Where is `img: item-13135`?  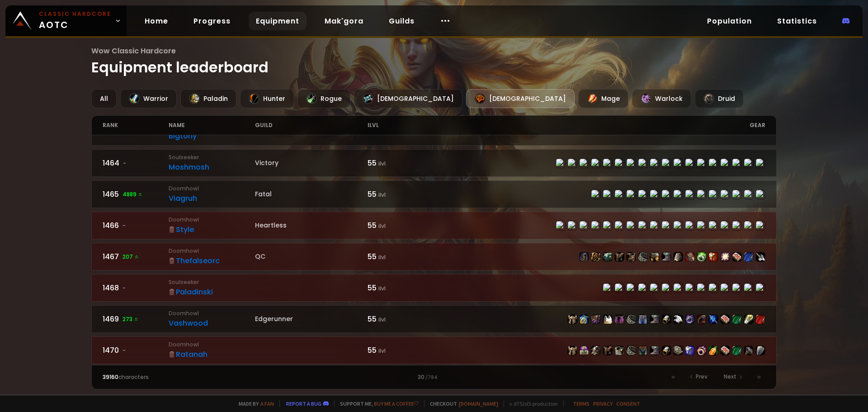 img: item-13135 is located at coordinates (678, 257).